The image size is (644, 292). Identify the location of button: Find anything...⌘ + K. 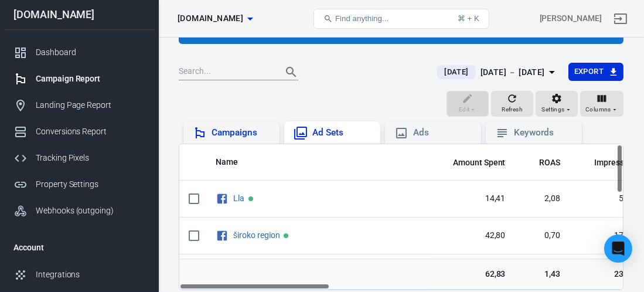
(401, 19).